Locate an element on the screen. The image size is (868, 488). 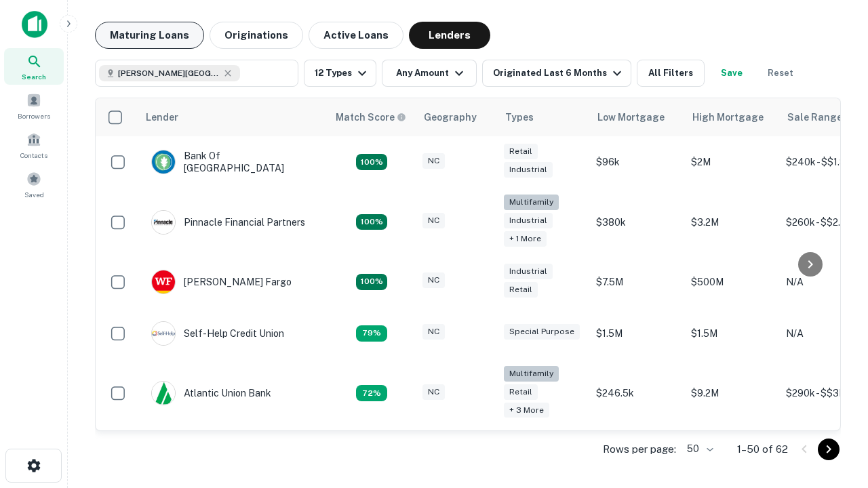
div: Self-help Credit Union is located at coordinates (218, 333).